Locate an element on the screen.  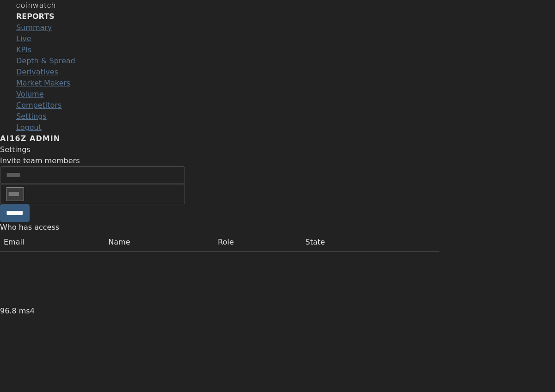
td: Role is located at coordinates (258, 242).